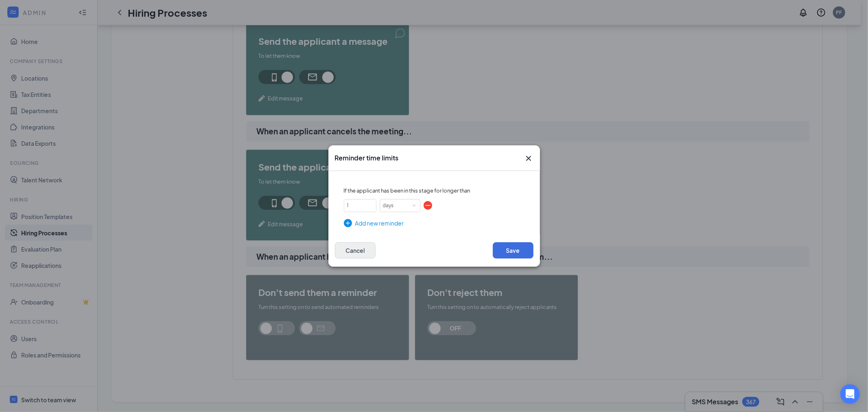 Image resolution: width=868 pixels, height=412 pixels. Describe the element at coordinates (367, 158) in the screenshot. I see `h3: Reminder time limits` at that location.